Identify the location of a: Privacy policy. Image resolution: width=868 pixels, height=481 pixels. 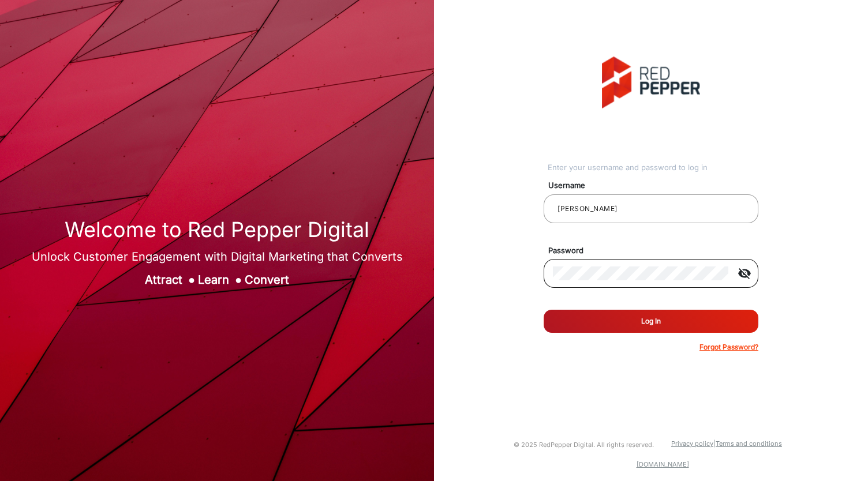
(692, 444).